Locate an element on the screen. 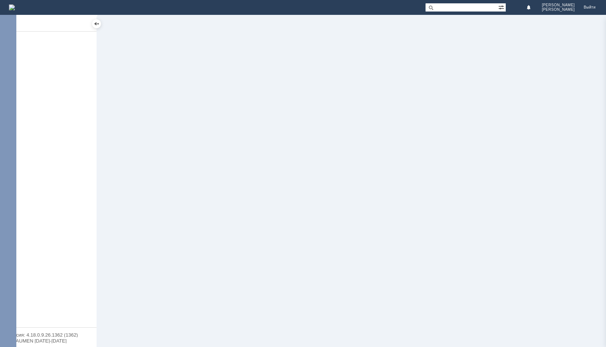 This screenshot has width=606, height=347. div: Версия: 4.18.0.9.26.1362 (1362) is located at coordinates (48, 335).